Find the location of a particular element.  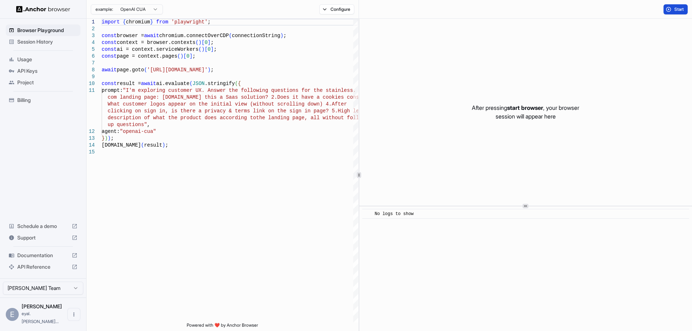

div: E is located at coordinates (12, 315).